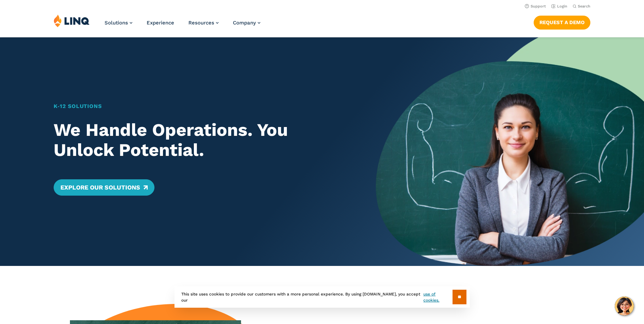 This screenshot has width=644, height=324. I want to click on a: Experience, so click(160, 23).